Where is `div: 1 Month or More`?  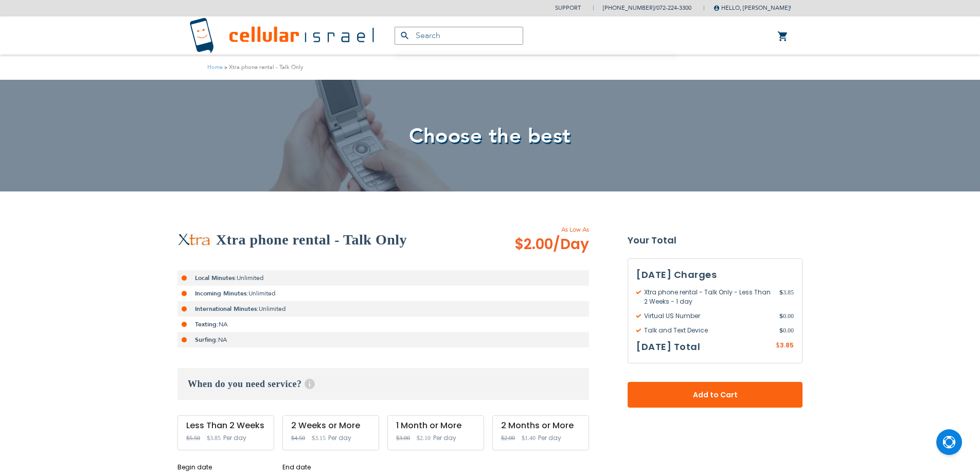 div: 1 Month or More is located at coordinates (436, 426).